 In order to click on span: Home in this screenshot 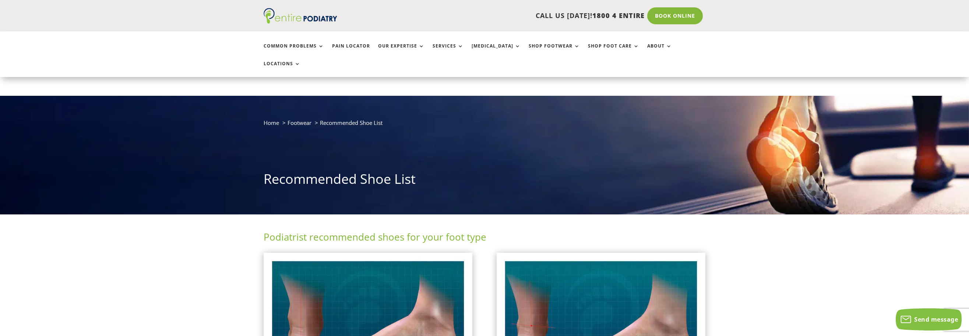, I will do `click(271, 123)`.